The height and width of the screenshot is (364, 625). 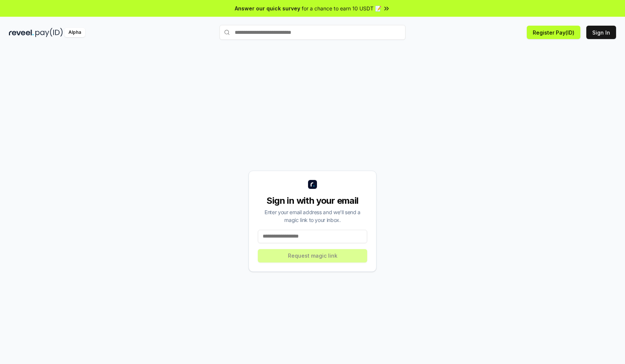 I want to click on img: reveel_dark, so click(x=21, y=32).